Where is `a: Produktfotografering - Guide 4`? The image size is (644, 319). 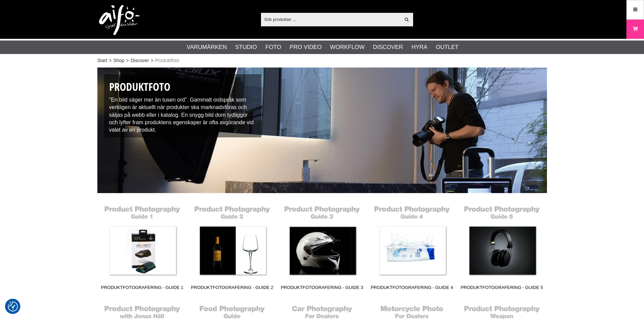 a: Produktfotografering - Guide 4 is located at coordinates (412, 248).